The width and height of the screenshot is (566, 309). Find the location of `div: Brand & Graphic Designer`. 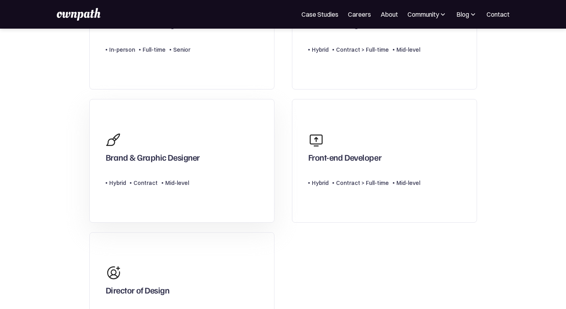

div: Brand & Graphic Designer is located at coordinates (153, 159).